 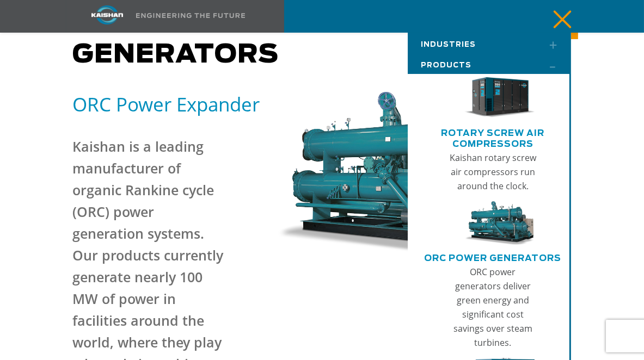 What do you see at coordinates (409, 176) in the screenshot?
I see `img: machine` at bounding box center [409, 176].